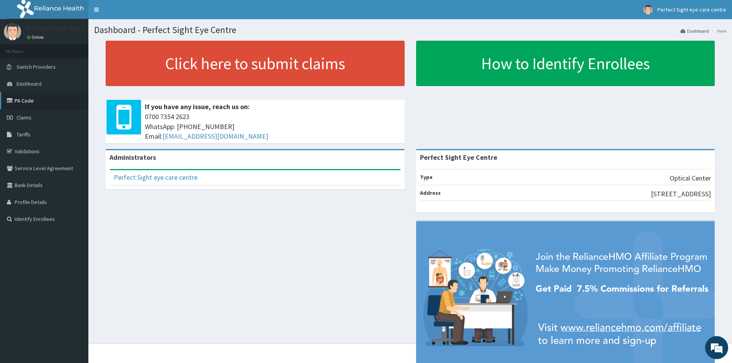 This screenshot has width=732, height=363. What do you see at coordinates (85, 48) in the screenshot?
I see `div: Chat with us now` at bounding box center [85, 48].